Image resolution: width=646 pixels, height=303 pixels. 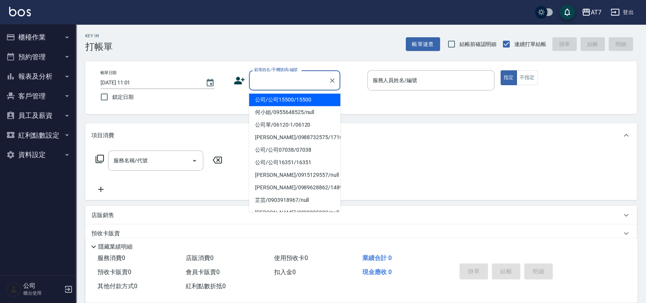 I want to click on button: 不指定, so click(x=527, y=78).